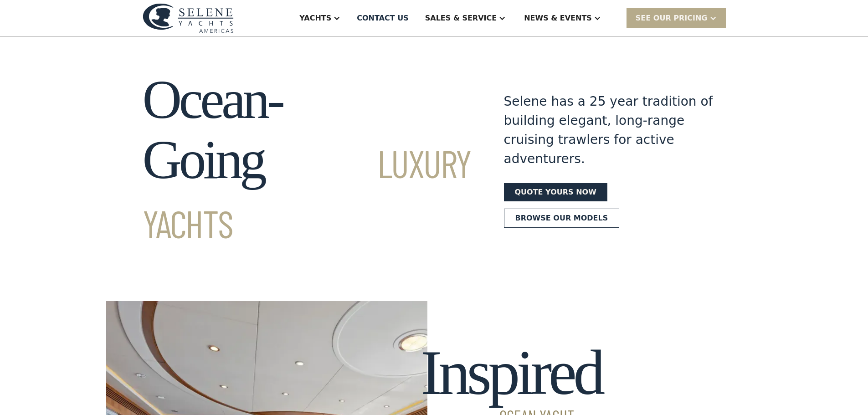  Describe the element at coordinates (558, 18) in the screenshot. I see `div: News & EVENTS` at that location.